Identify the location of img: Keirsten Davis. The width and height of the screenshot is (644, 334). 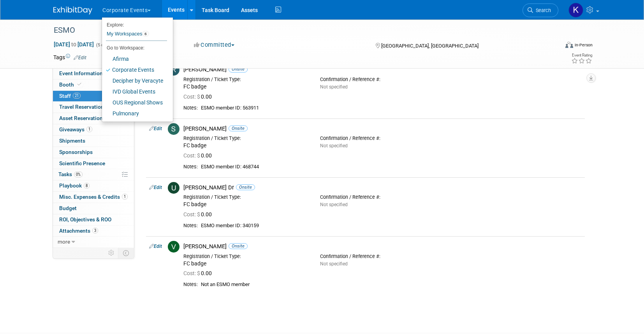
(576, 10).